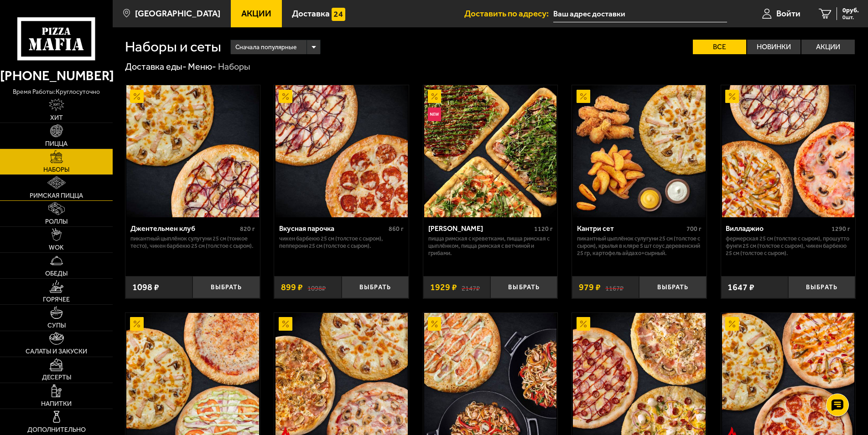 The image size is (868, 435). Describe the element at coordinates (56, 196) in the screenshot. I see `span: Римская пицца` at that location.